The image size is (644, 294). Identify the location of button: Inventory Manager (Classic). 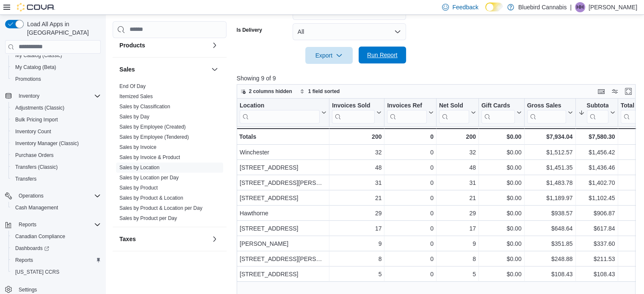
(57, 143).